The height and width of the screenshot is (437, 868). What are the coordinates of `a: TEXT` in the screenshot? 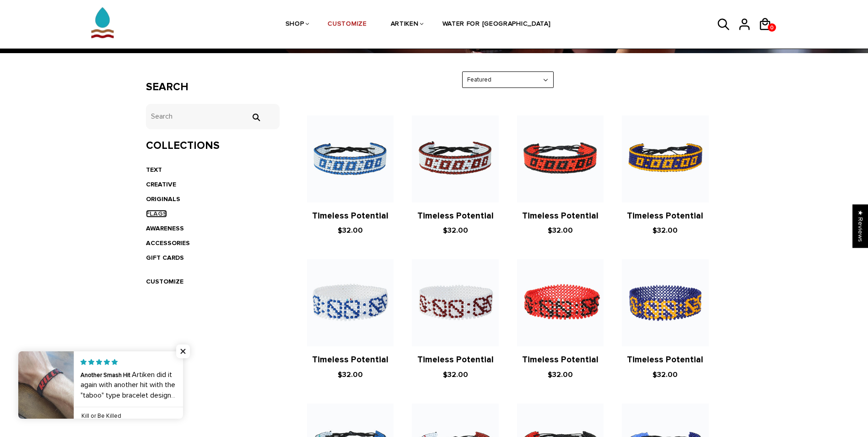 It's located at (153, 170).